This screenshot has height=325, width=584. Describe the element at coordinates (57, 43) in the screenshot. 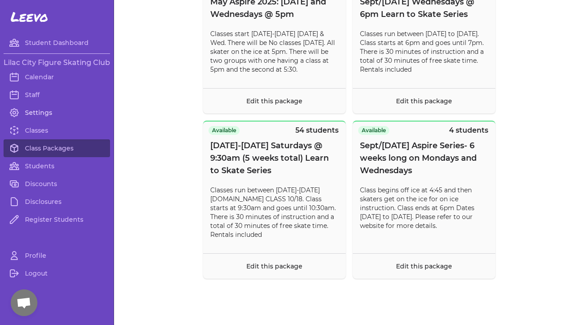

I see `a: Student Dashboard` at that location.